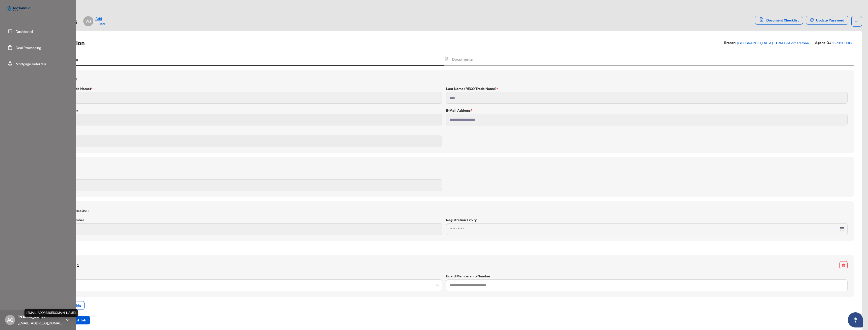 Image resolution: width=868 pixels, height=330 pixels. I want to click on label: Board Membership Number, so click(647, 276).